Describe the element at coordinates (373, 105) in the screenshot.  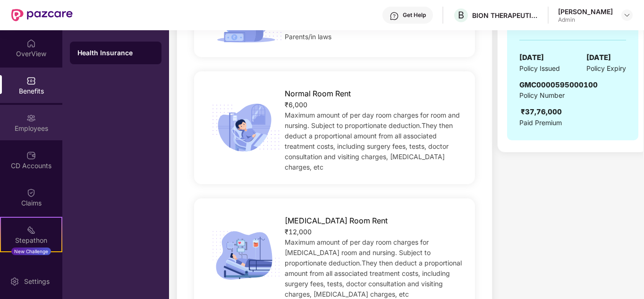
I see `div: ₹6,000` at that location.